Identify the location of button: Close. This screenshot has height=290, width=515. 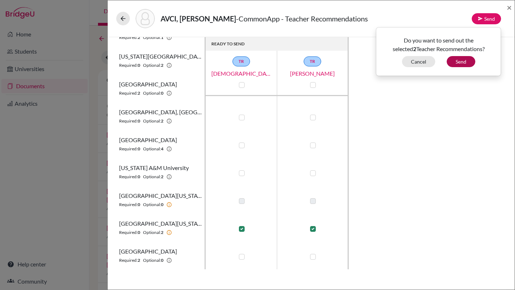
(509, 8).